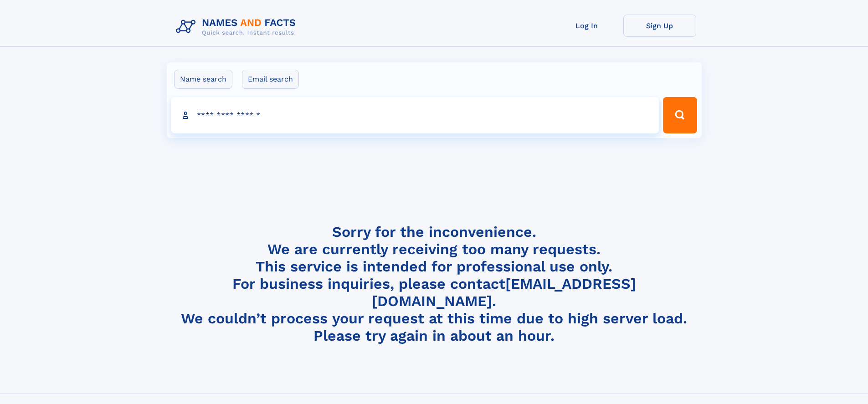  Describe the element at coordinates (434, 284) in the screenshot. I see `h4: Sorry for the inconvenience. We are currently receiving too many requests. This service is intend...` at that location.